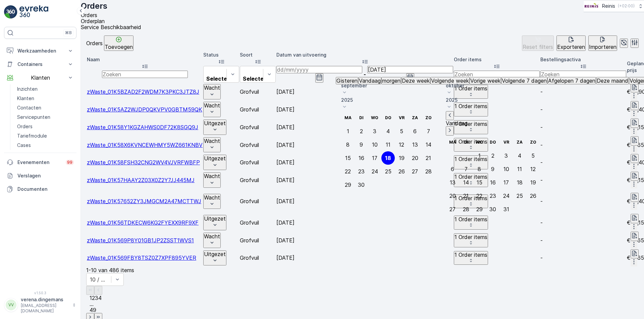 Image resolution: width=644 pixels, height=319 pixels. I want to click on p: Exporteren, so click(571, 47).